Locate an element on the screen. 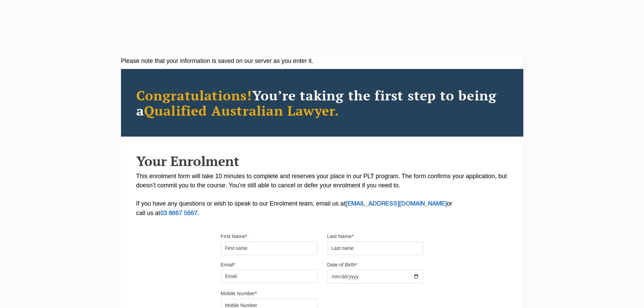  span: Congratulations! is located at coordinates (194, 95).